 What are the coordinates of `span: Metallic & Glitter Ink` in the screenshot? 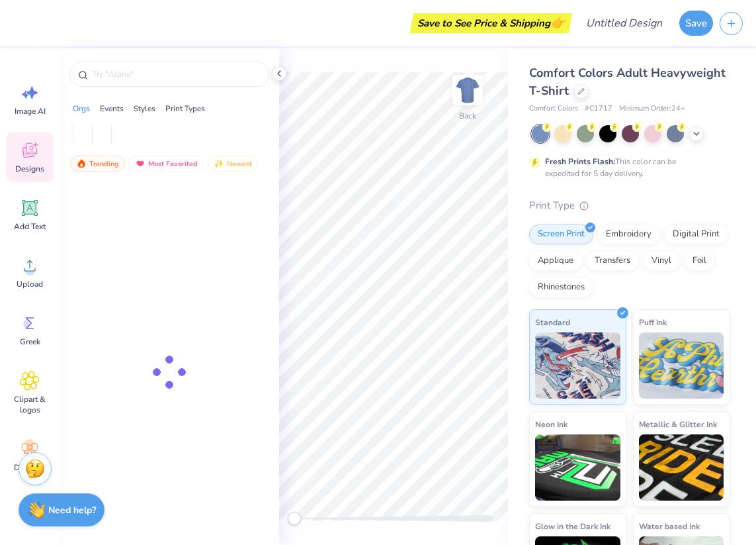 It's located at (678, 424).